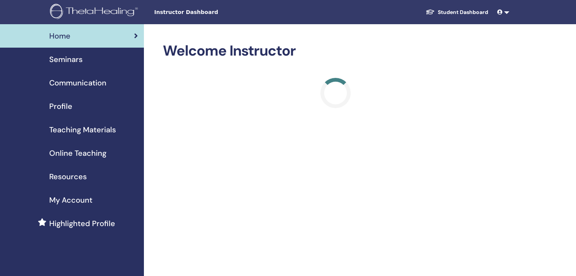 This screenshot has height=276, width=576. What do you see at coordinates (78, 83) in the screenshot?
I see `span: Communication` at bounding box center [78, 83].